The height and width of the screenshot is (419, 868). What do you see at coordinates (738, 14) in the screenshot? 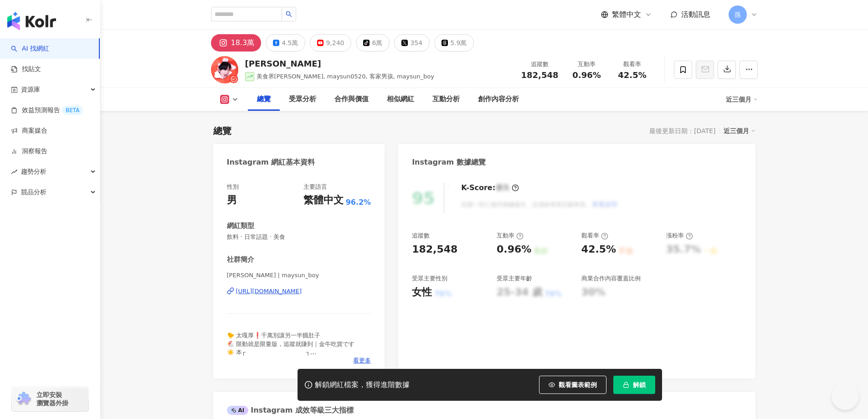
I see `span: 孫` at bounding box center [738, 14].